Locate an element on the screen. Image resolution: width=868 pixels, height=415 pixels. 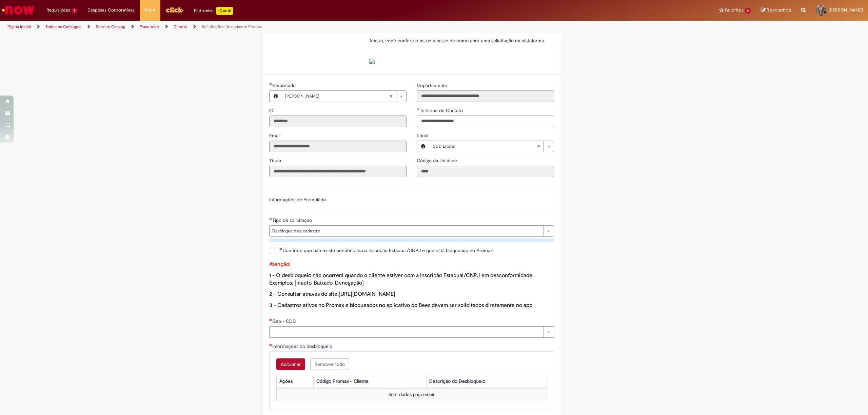
span: Somente leitura - Título is located at coordinates (276, 161).